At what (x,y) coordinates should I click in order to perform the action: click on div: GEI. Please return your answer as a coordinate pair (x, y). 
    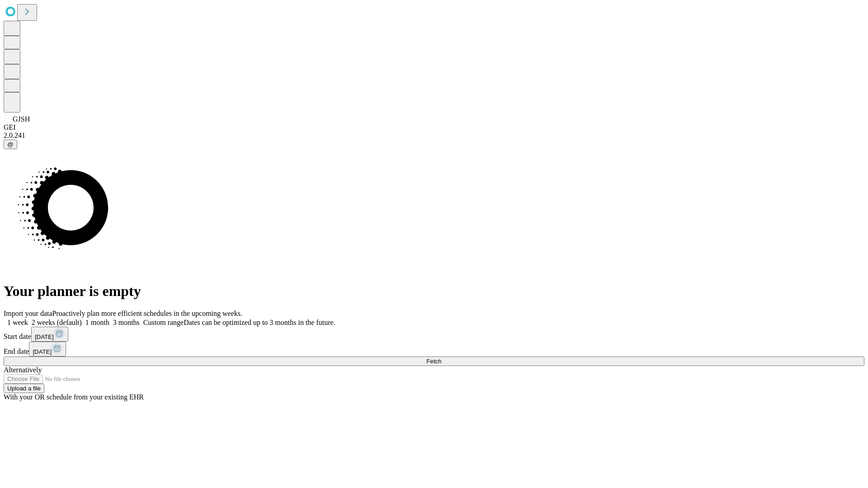
    Looking at the image, I should click on (434, 127).